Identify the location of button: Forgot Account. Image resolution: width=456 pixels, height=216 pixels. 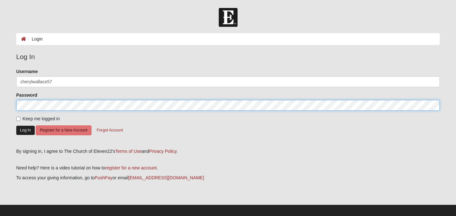
(110, 130).